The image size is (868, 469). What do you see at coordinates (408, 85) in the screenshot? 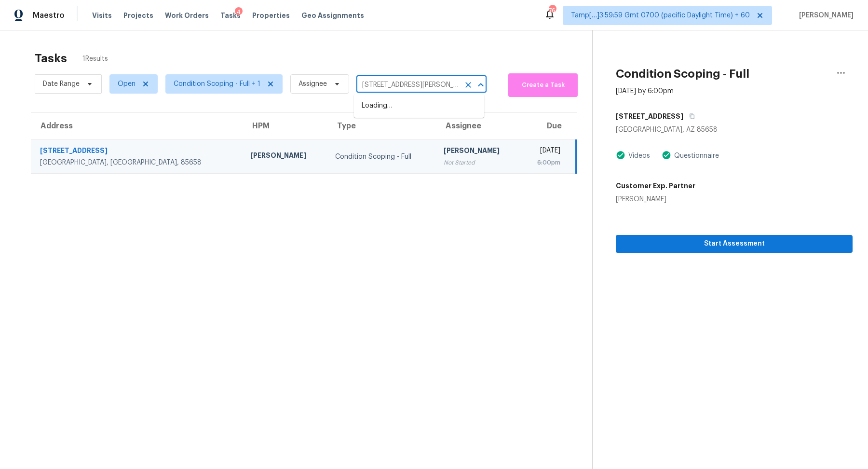
I see `input: Search by address` at bounding box center [408, 85].